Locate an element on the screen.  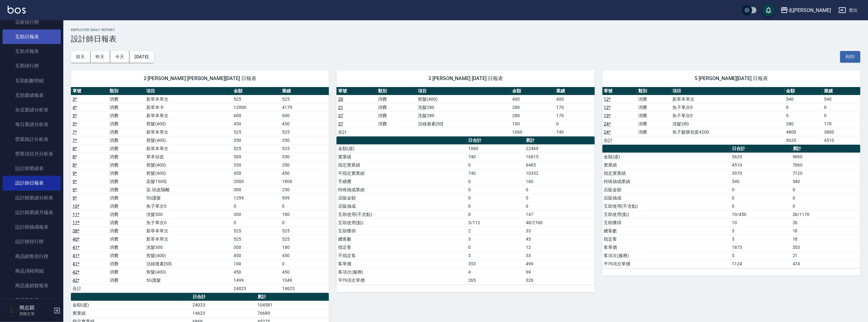
a: 營業項目月分析表 is located at coordinates (32, 154).